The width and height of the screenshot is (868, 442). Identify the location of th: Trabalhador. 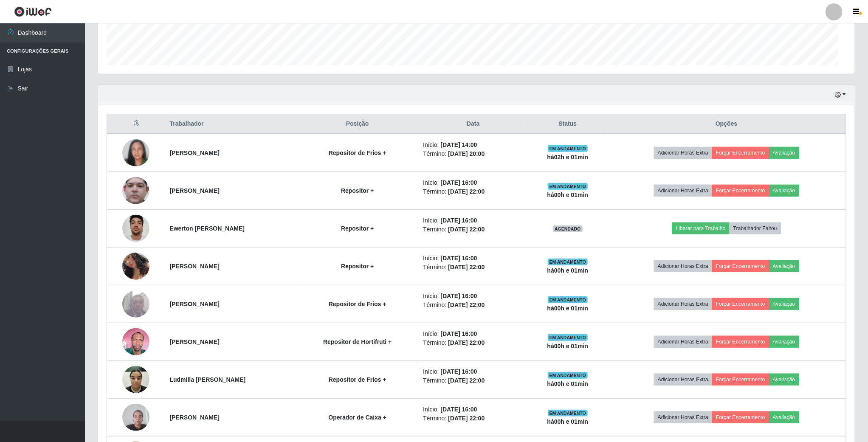
(231, 124).